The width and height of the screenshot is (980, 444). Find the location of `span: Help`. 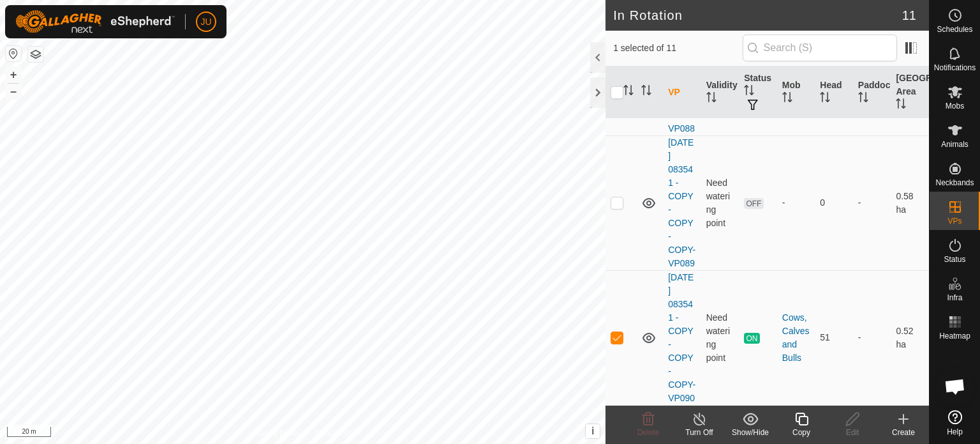

span: Help is located at coordinates (954, 432).